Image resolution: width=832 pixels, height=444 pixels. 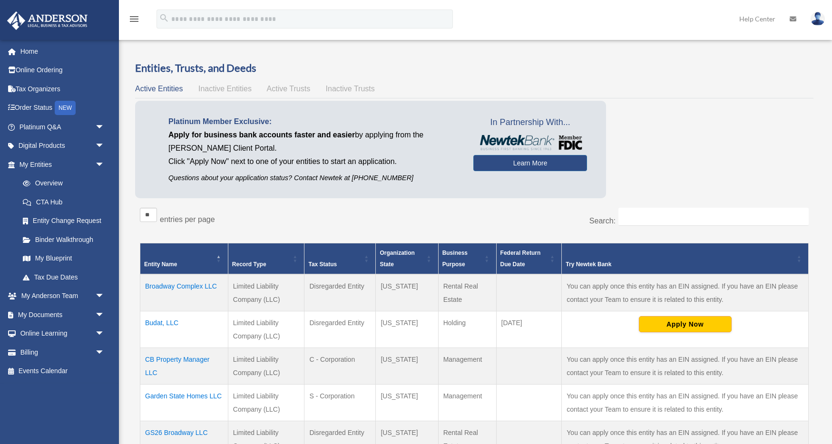 What do you see at coordinates (134, 20) in the screenshot?
I see `a: menu` at bounding box center [134, 20].